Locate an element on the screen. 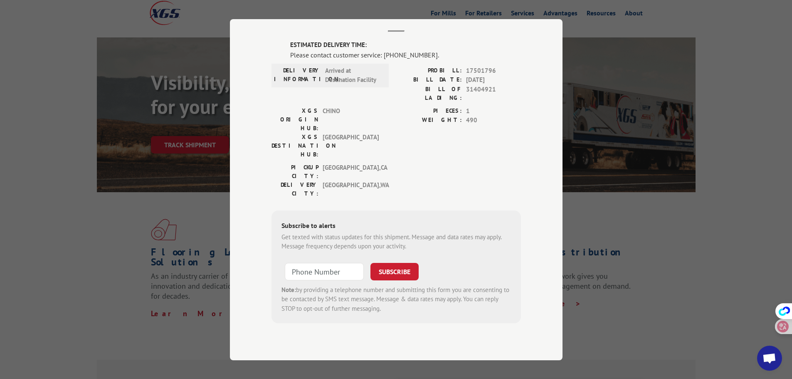  span: CHINO is located at coordinates (350, 119).